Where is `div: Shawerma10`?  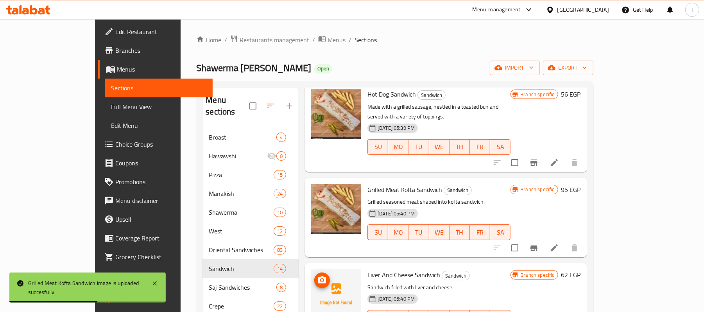
div: Shawerma10 is located at coordinates (250, 212).